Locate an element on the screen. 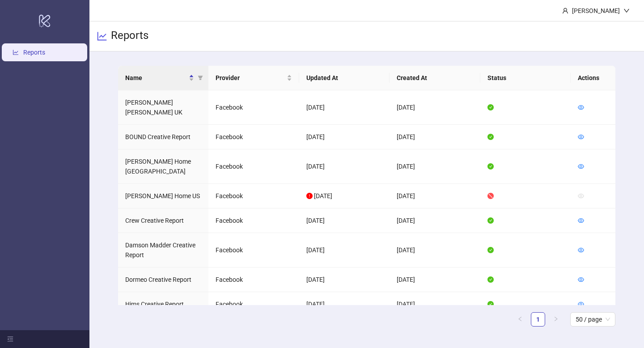  button: right is located at coordinates (556, 319).